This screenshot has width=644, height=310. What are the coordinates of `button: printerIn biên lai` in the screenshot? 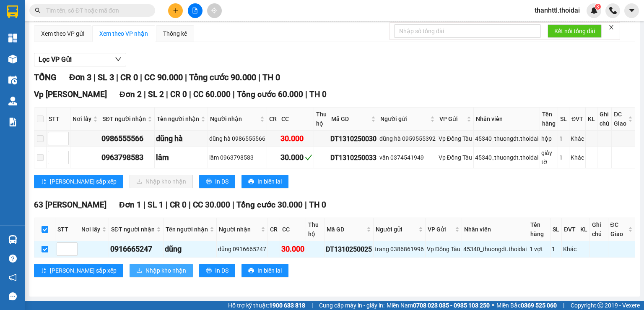 It's located at (265, 270).